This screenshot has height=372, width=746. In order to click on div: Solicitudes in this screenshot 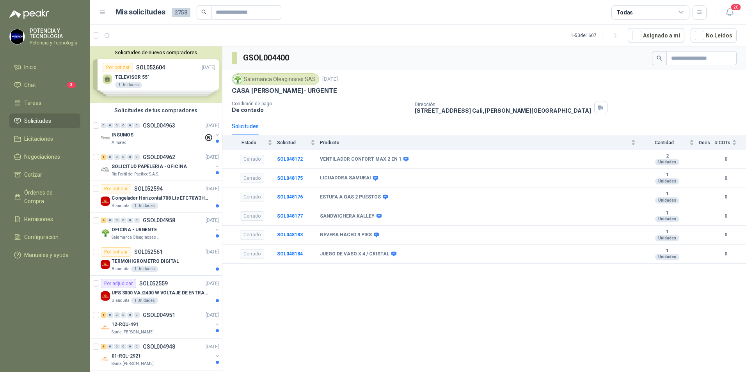, I will do `click(245, 126)`.